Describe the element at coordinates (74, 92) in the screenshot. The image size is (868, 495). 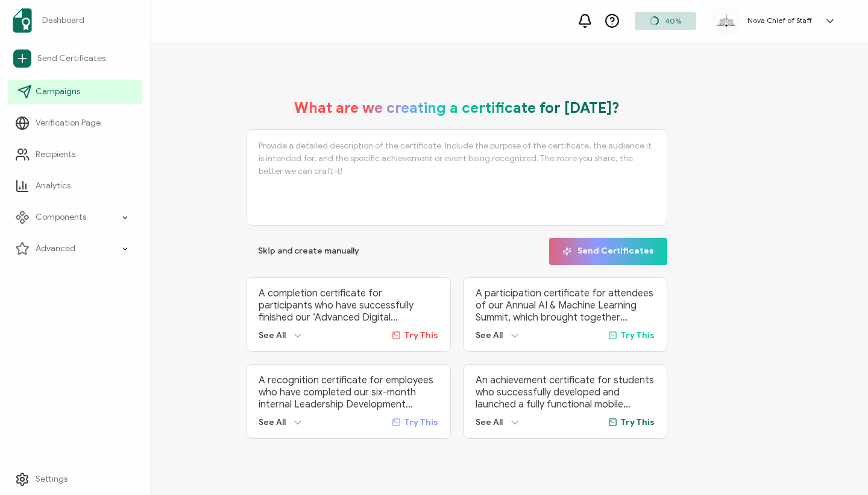
I see `a: Campaigns` at that location.